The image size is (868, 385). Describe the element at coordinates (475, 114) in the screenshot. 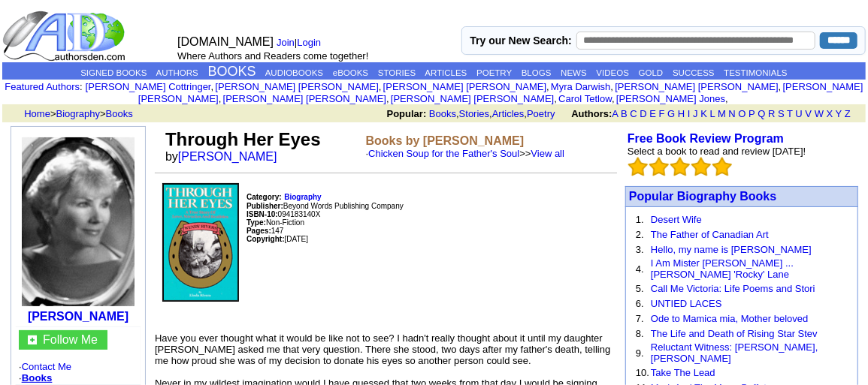

I see `a: Stories` at that location.